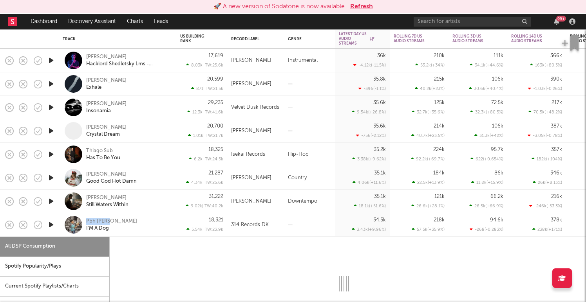  What do you see at coordinates (98, 111) in the screenshot?
I see `div: Insonamia` at bounding box center [98, 111].